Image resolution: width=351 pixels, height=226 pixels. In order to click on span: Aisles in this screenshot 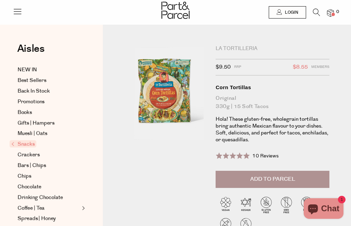, I will do `click(31, 49)`.